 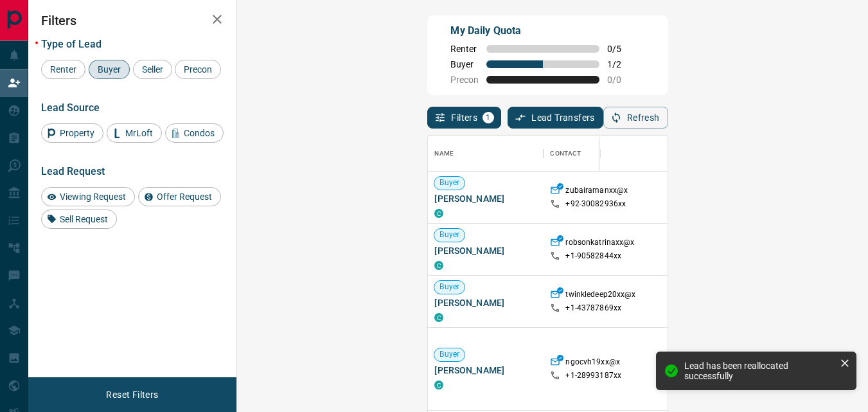 What do you see at coordinates (110, 69) in the screenshot?
I see `div: Buyer` at bounding box center [110, 69].